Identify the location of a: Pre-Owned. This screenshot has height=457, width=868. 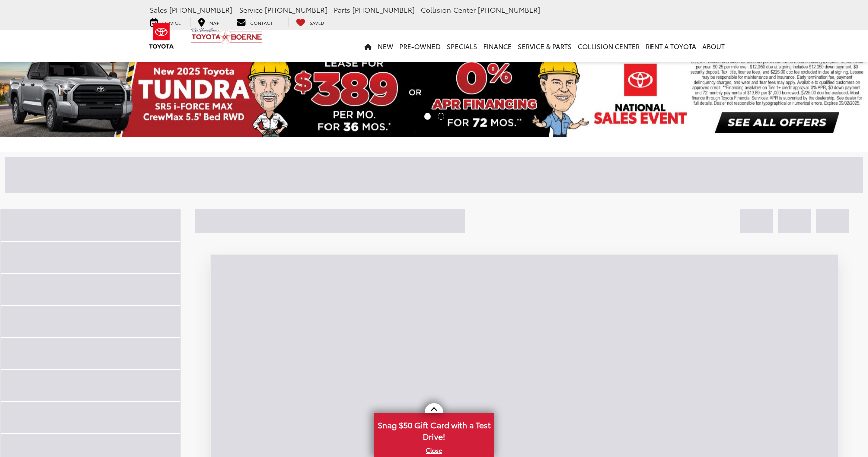
(420, 46).